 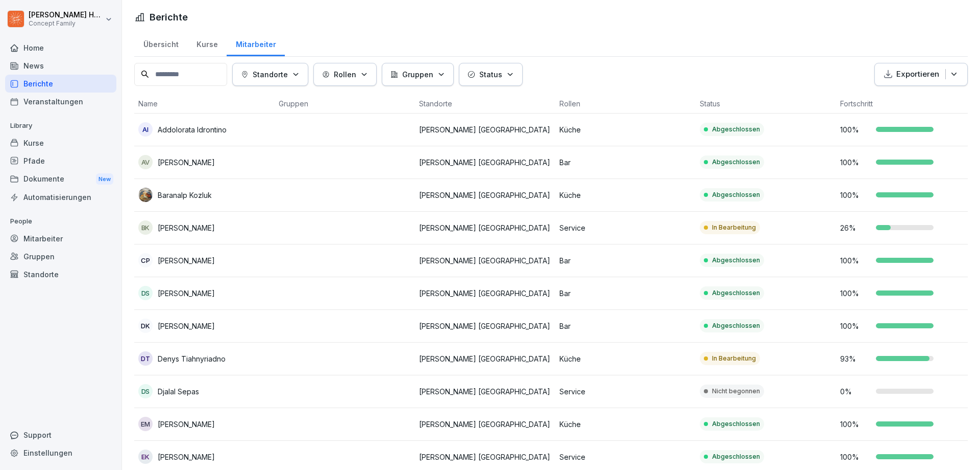 What do you see at coordinates (61, 179) in the screenshot?
I see `a: DokumenteNew` at bounding box center [61, 179].